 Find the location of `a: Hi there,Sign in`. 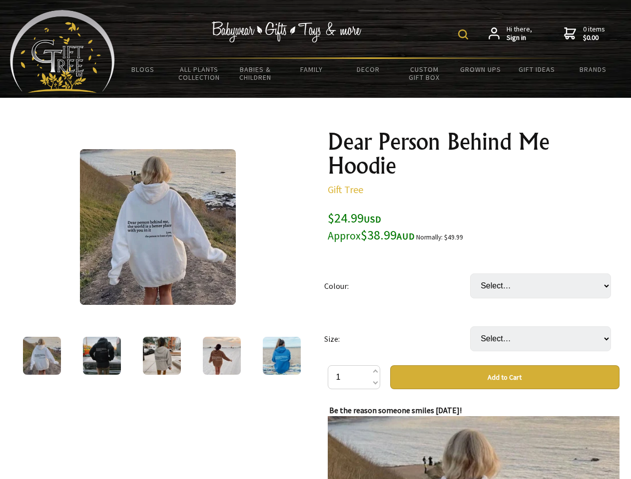

a: Hi there,Sign in is located at coordinates (510, 33).